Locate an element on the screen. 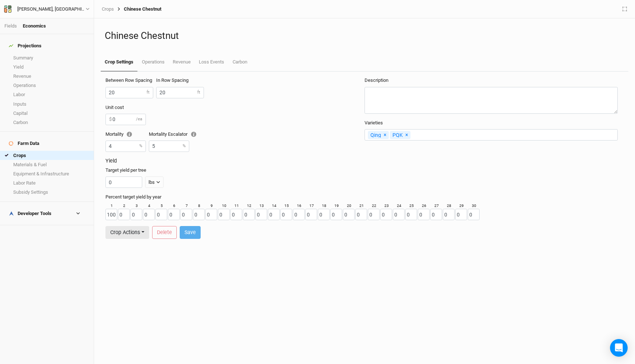 This screenshot has height=364, width=635. label: /ea is located at coordinates (139, 119).